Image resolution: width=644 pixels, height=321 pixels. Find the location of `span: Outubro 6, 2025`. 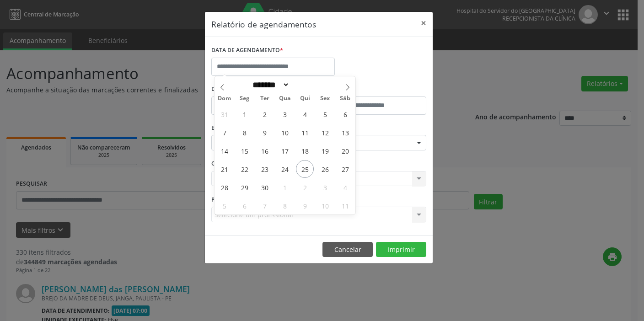

span: Outubro 6, 2025 is located at coordinates (244, 205).